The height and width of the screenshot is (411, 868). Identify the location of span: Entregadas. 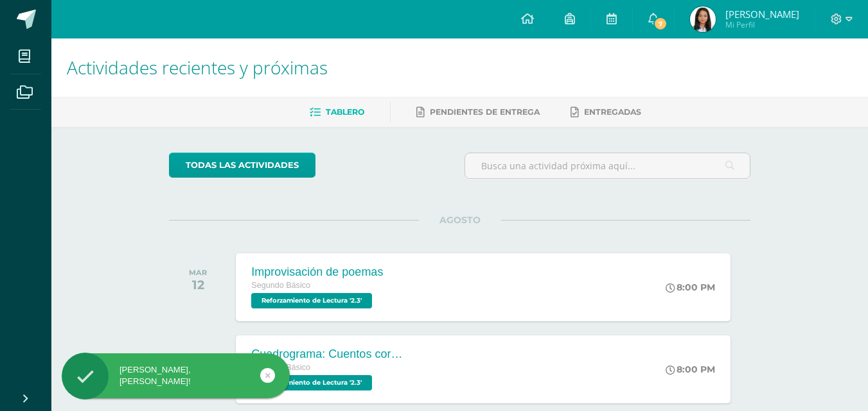
(612, 112).